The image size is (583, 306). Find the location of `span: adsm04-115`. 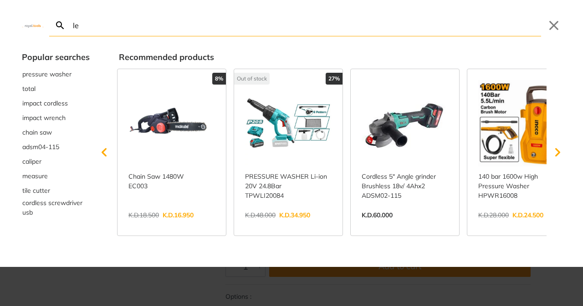

span: adsm04-115 is located at coordinates (41, 147).